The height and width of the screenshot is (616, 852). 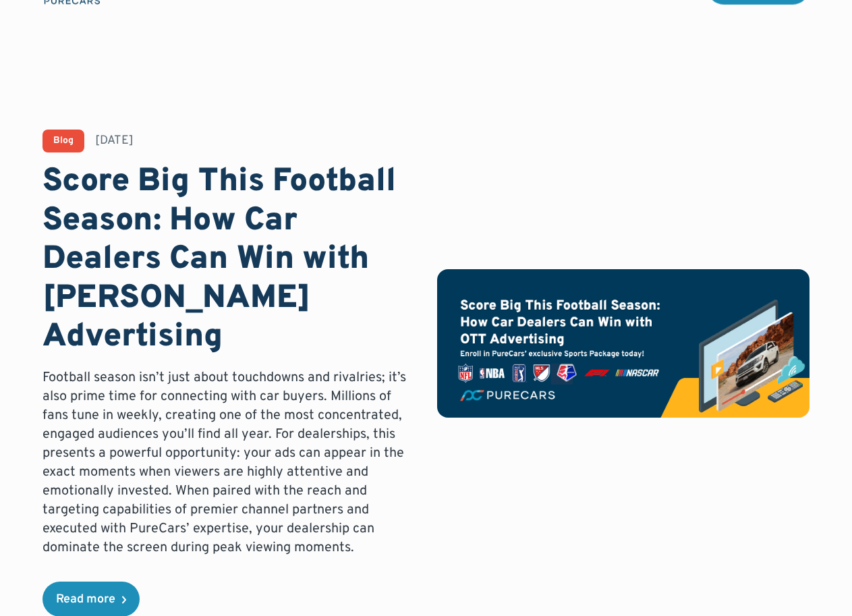 I want to click on p: Football season isn’t just about touchdowns and rivalries; it’s also prime time for connecting wi..., so click(x=228, y=463).